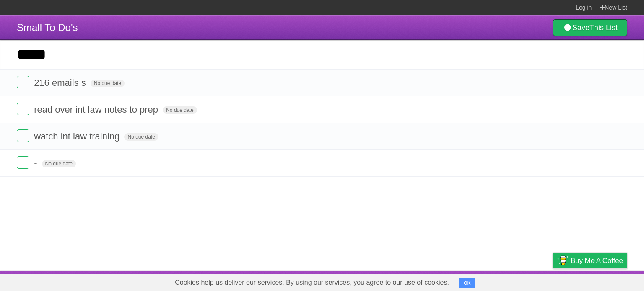 The height and width of the screenshot is (291, 644). What do you see at coordinates (97, 110) in the screenshot?
I see `span: read over int law notes to prep` at bounding box center [97, 110].